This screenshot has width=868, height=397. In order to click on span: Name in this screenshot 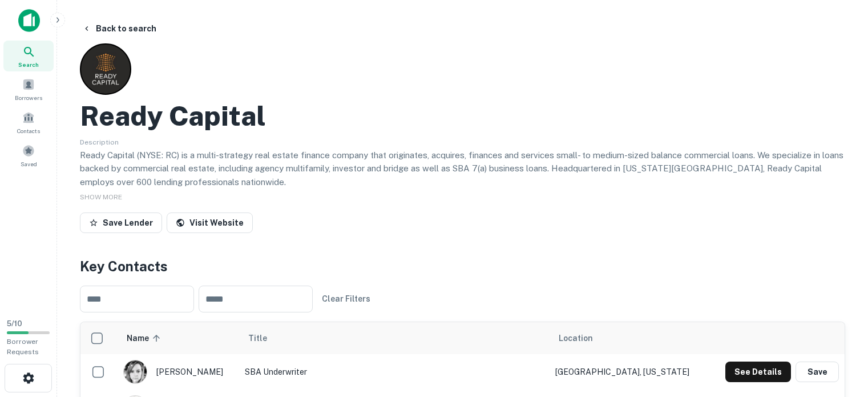, I will do `click(145, 338)`.